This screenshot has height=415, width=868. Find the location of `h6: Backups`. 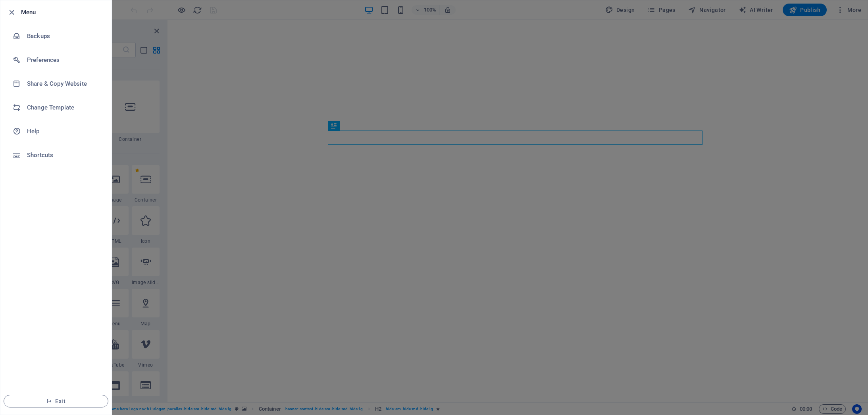

h6: Backups is located at coordinates (63, 36).